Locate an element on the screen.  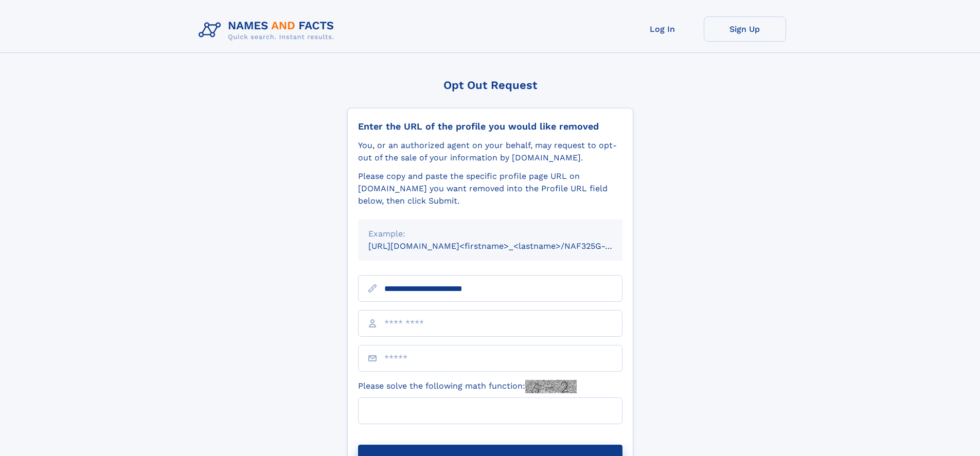
div: Opt Out Request is located at coordinates (490, 85).